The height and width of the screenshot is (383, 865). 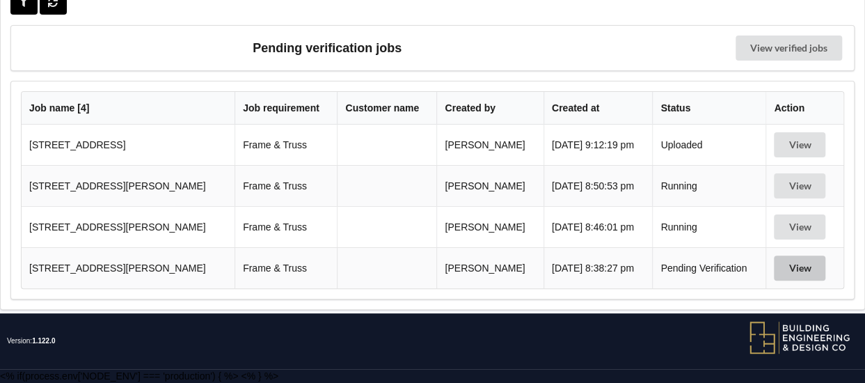 I want to click on th: Created at, so click(x=598, y=108).